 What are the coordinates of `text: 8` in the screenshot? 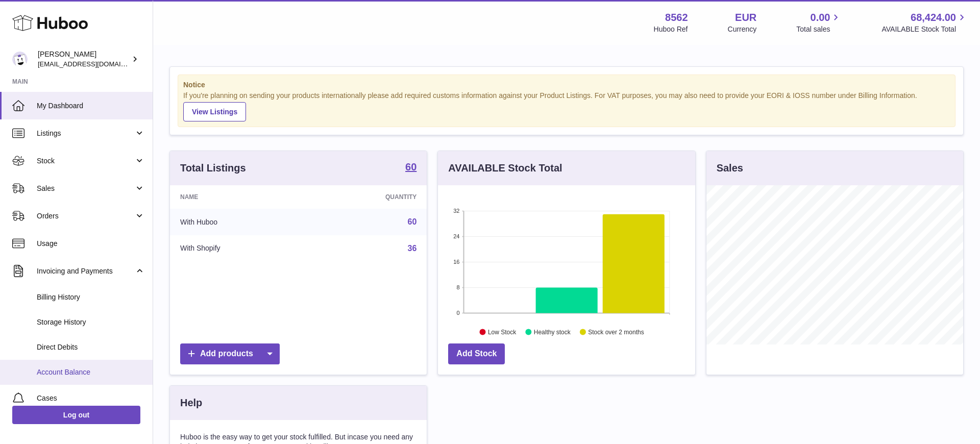 It's located at (458, 287).